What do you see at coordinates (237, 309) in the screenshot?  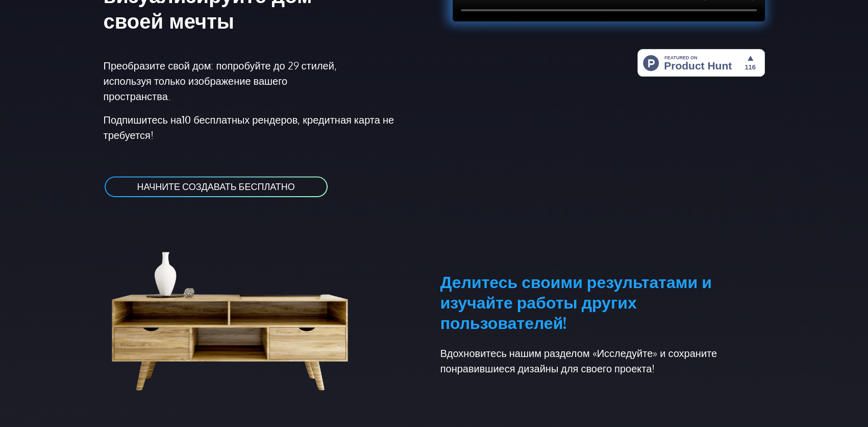 I see `img: шкаф для гостиной` at bounding box center [237, 309].